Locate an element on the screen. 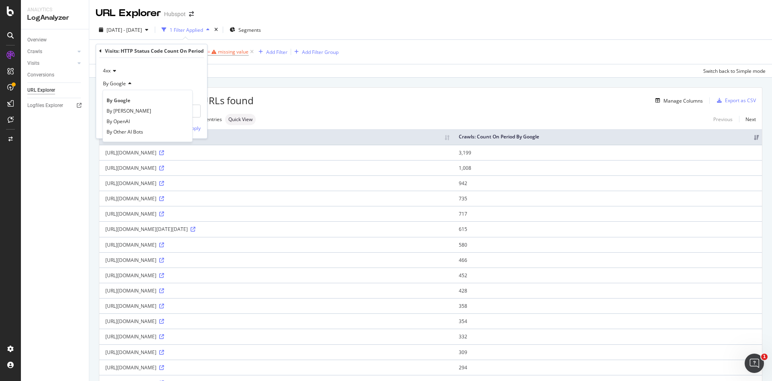  td: 942 is located at coordinates (607, 183).